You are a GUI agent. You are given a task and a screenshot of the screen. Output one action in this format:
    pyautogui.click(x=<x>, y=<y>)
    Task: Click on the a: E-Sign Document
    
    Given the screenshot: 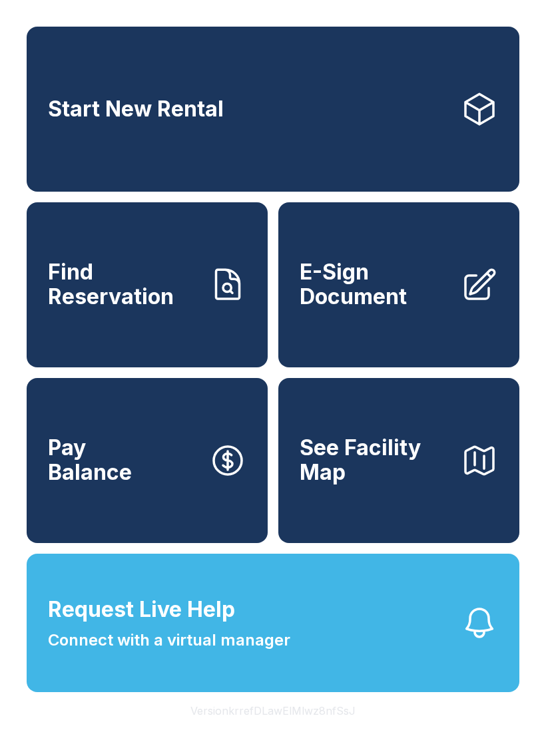 What is the action you would take?
    pyautogui.click(x=398, y=285)
    